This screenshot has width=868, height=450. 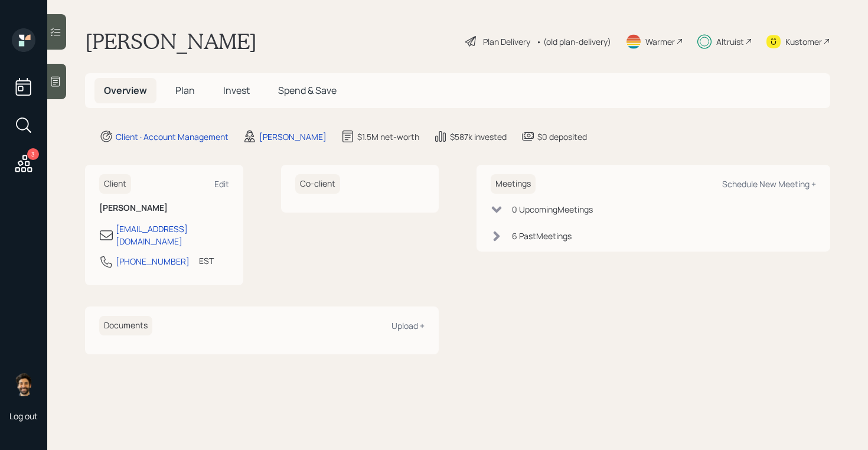 I want to click on div: Altruist, so click(x=730, y=41).